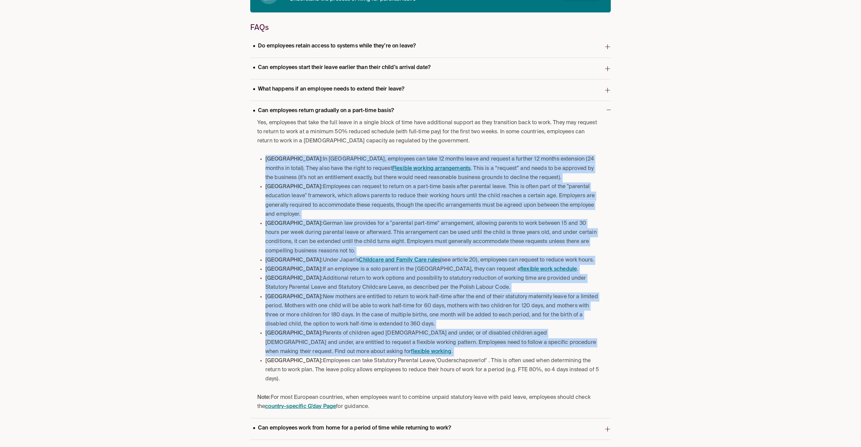 This screenshot has width=861, height=447. Describe the element at coordinates (548, 269) in the screenshot. I see `a: flexible work schedule` at that location.